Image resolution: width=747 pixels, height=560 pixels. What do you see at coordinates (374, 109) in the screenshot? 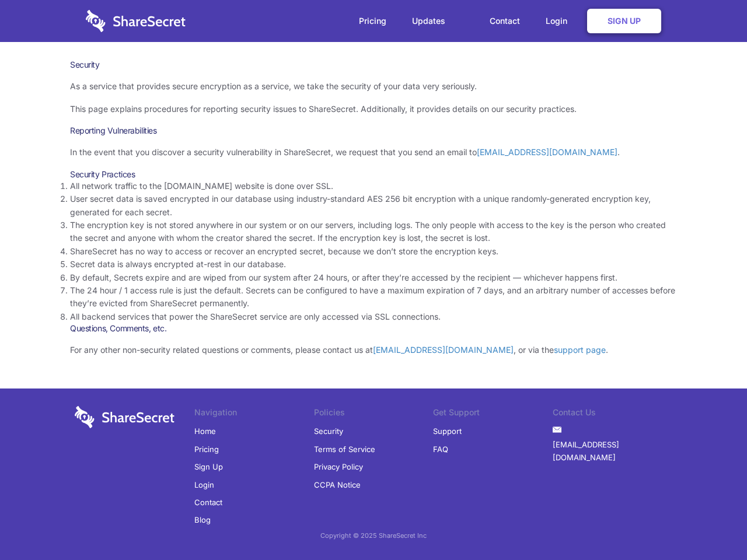
I see `p: This page explains procedures for reporting security issues to ShareSecret. Additionally, it prov...` at bounding box center [374, 109].